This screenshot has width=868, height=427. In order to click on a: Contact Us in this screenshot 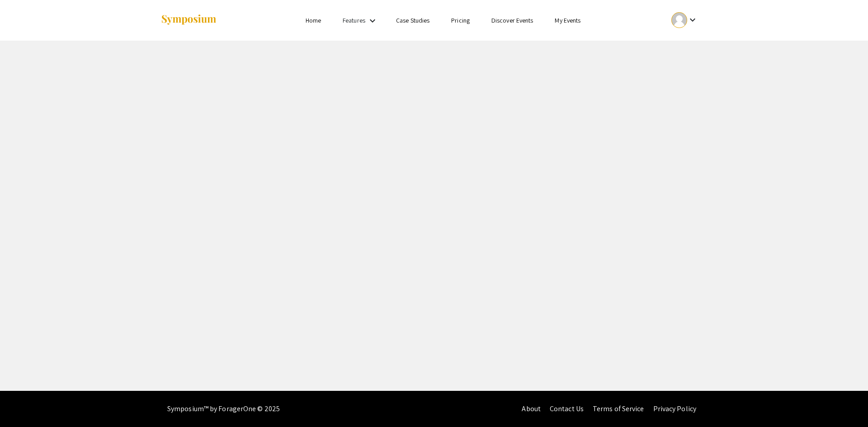, I will do `click(566, 409)`.